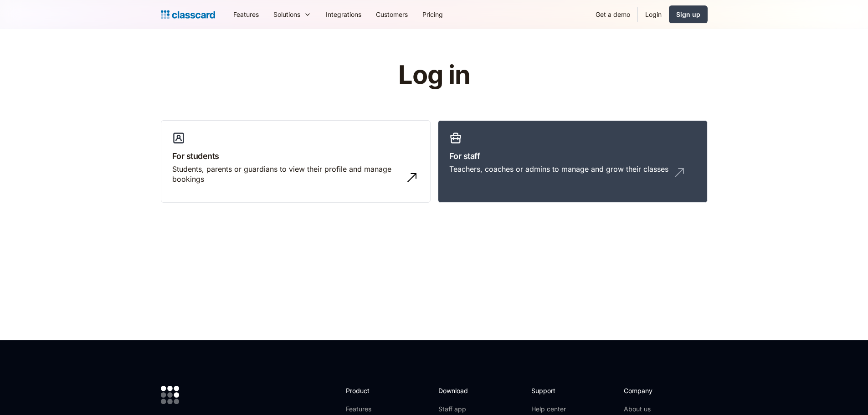  I want to click on h2: Download, so click(457, 390).